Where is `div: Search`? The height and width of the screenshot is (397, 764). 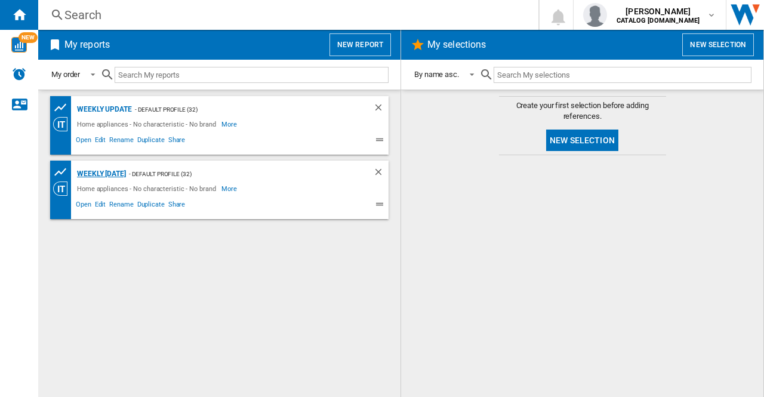
div: Search is located at coordinates (286, 15).